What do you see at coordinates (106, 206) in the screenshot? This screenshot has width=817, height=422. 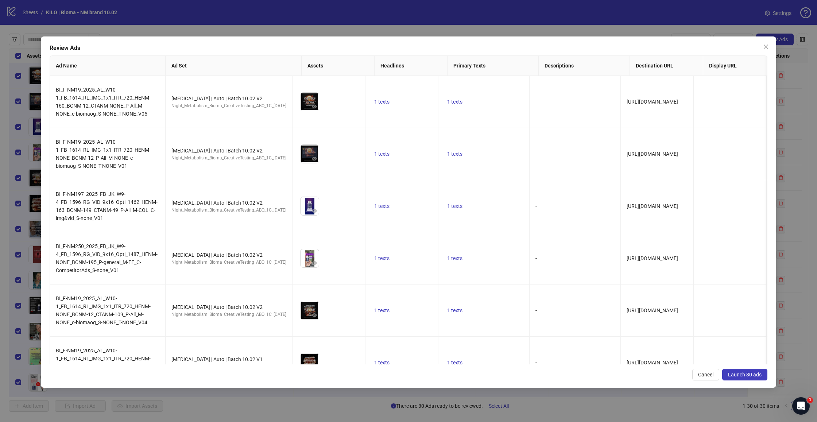 I see `span: BI_F-NM197_2025_FB_JK_W9-4_FB_1596_RG_VID_9x16_Opti_1462_HENM-163_BCNM-149_CTANM-49_P-All_M-COL_C...` at bounding box center [106, 206].